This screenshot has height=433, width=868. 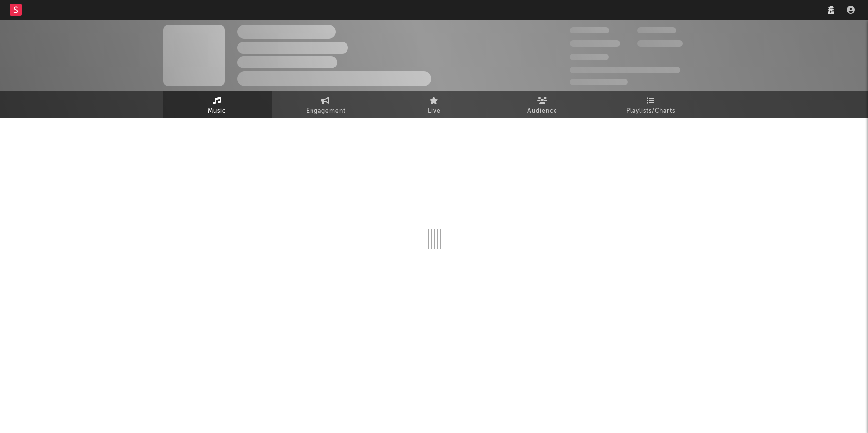 I want to click on span: 1,000,000, so click(x=660, y=43).